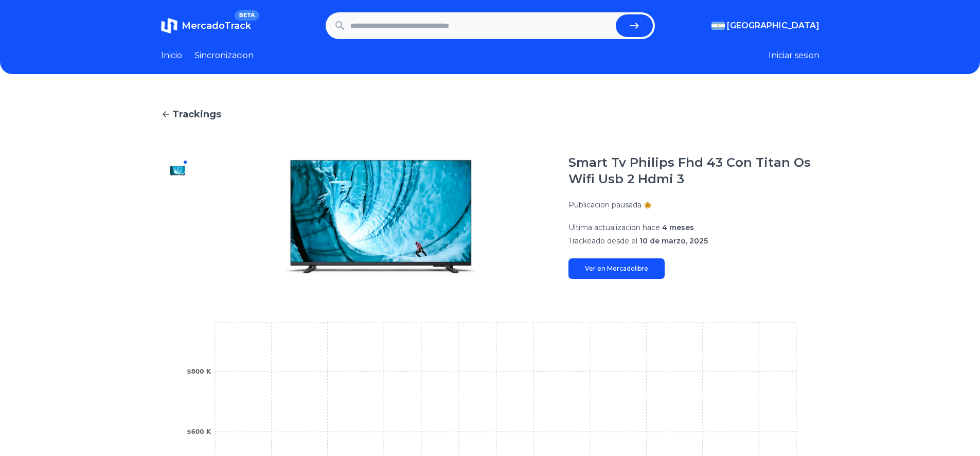  Describe the element at coordinates (206, 25) in the screenshot. I see `a: MercadoTrackBETA` at that location.